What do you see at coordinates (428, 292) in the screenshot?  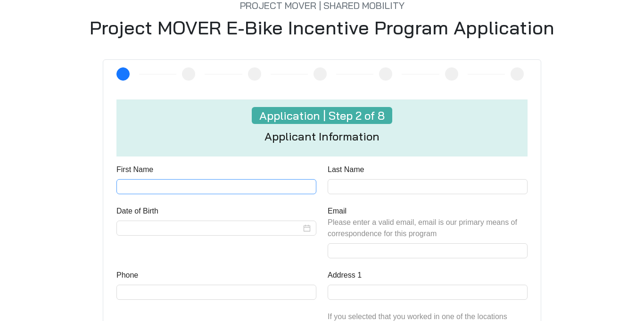 I see `input: Address 1` at bounding box center [428, 292].